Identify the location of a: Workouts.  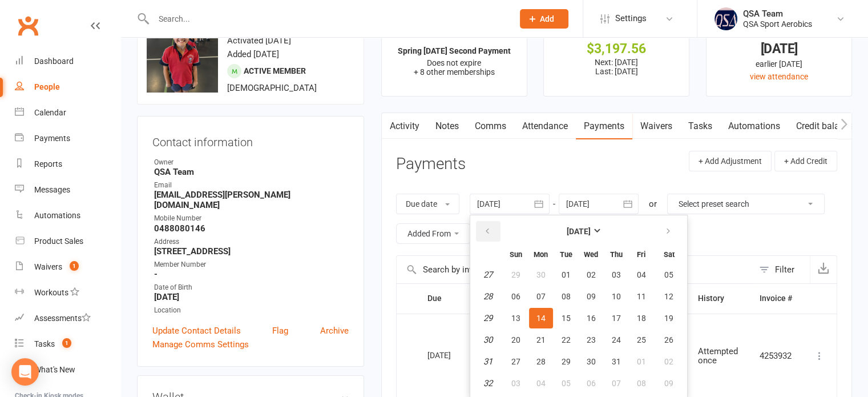
(67, 292).